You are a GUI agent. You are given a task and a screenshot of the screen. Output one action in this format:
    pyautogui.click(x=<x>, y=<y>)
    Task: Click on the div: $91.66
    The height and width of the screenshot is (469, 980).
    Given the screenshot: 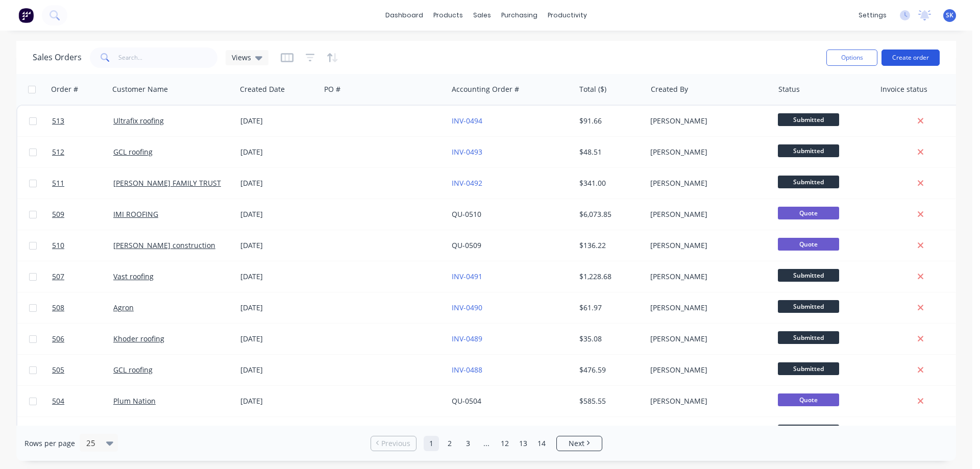 What is the action you would take?
    pyautogui.click(x=609, y=121)
    